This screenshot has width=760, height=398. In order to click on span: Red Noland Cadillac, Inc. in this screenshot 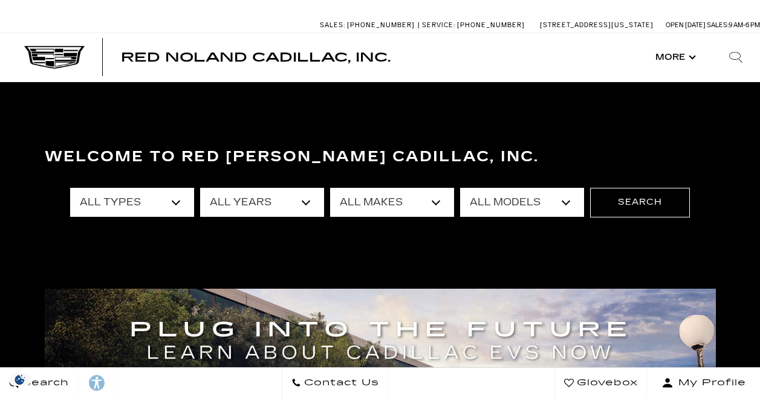, I will do `click(256, 57)`.